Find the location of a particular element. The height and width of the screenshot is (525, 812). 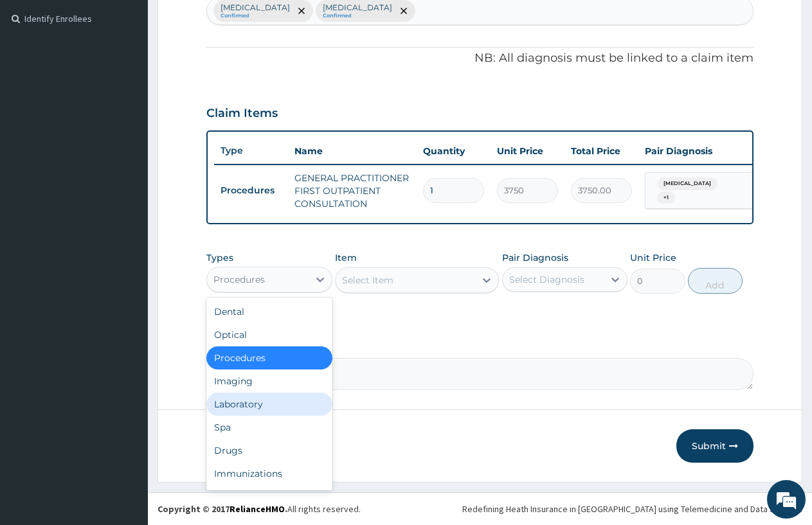

p: NB: All diagnosis must be linked to a claim item is located at coordinates (479, 58).